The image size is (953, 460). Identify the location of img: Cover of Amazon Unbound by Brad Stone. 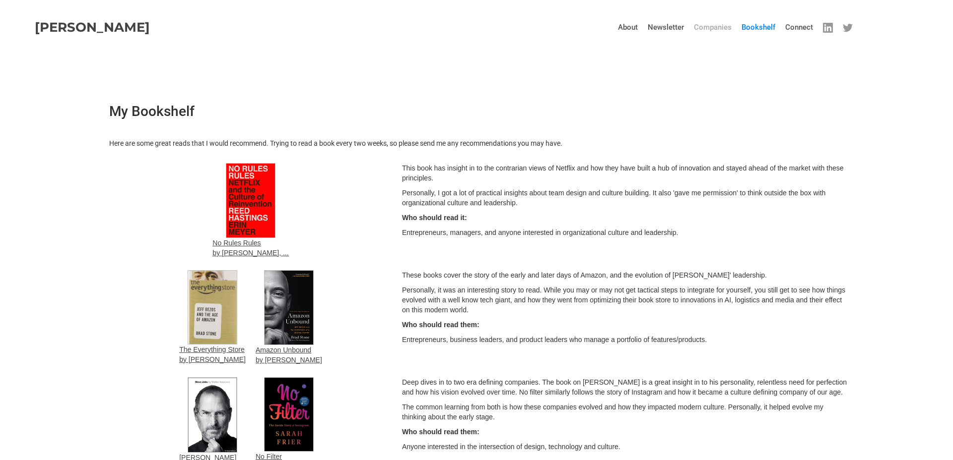
(289, 308).